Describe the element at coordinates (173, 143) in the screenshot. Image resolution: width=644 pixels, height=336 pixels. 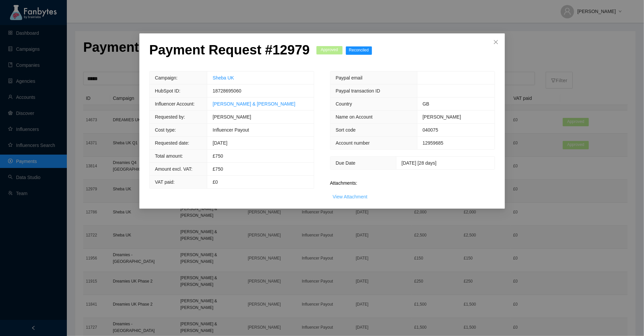
I see `span: Requested date:` at that location.